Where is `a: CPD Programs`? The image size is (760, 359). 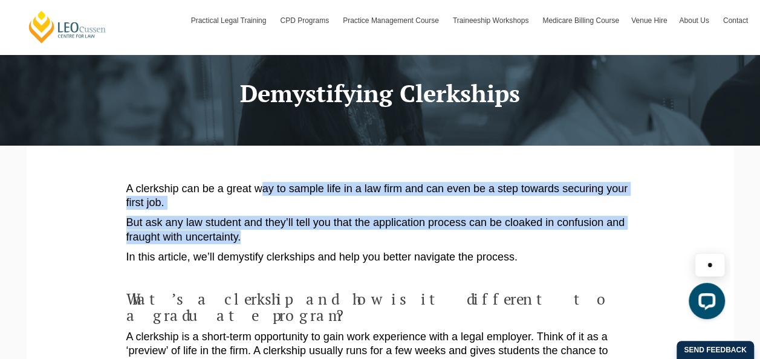
a: CPD Programs is located at coordinates (305, 21).